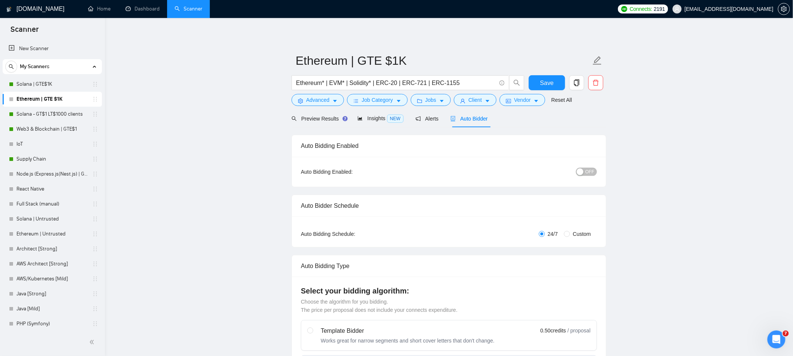 The image size is (793, 356). What do you see at coordinates (99, 9) in the screenshot?
I see `a: homeHome` at bounding box center [99, 9].